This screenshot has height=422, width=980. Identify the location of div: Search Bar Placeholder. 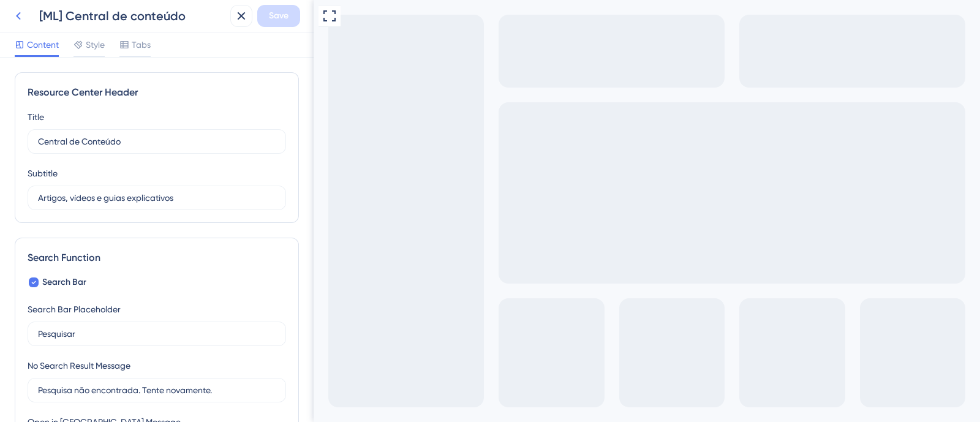
(74, 309).